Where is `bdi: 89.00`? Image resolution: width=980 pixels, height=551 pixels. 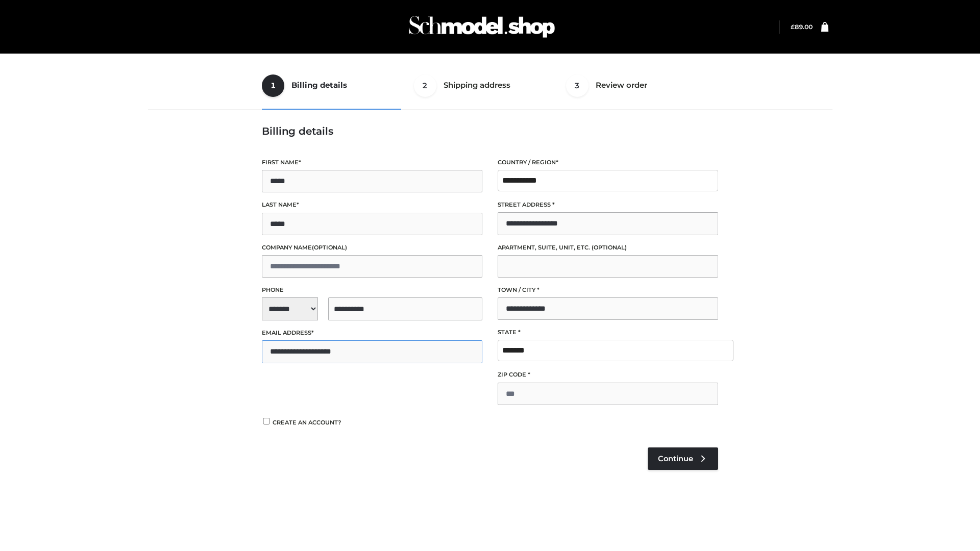 bdi: 89.00 is located at coordinates (802, 27).